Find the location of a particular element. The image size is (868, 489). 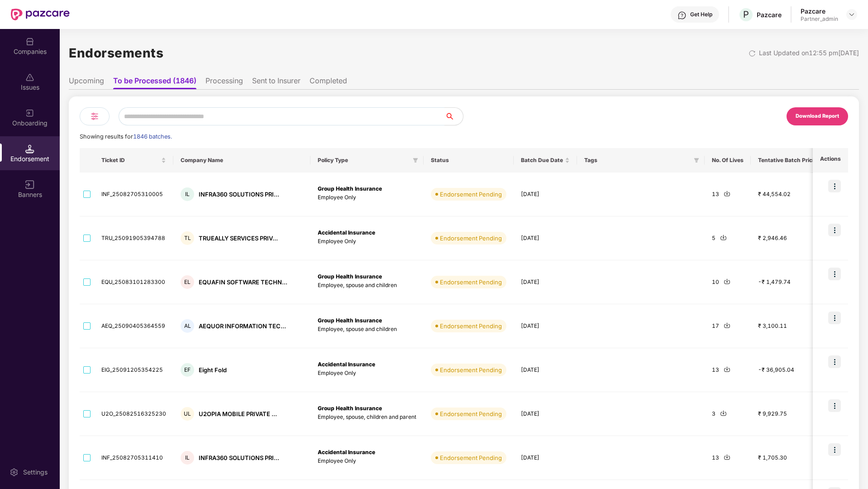

div: U2OPIA MOBILE PRIVATE ... is located at coordinates (238, 414).